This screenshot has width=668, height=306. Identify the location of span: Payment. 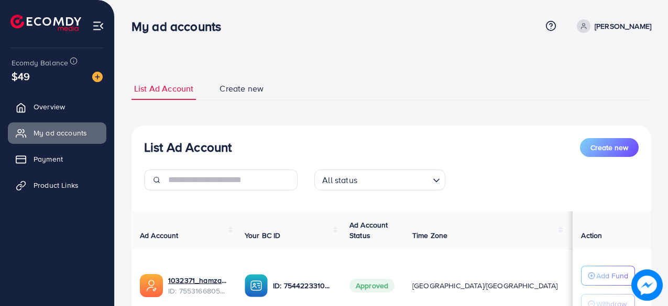
(48, 159).